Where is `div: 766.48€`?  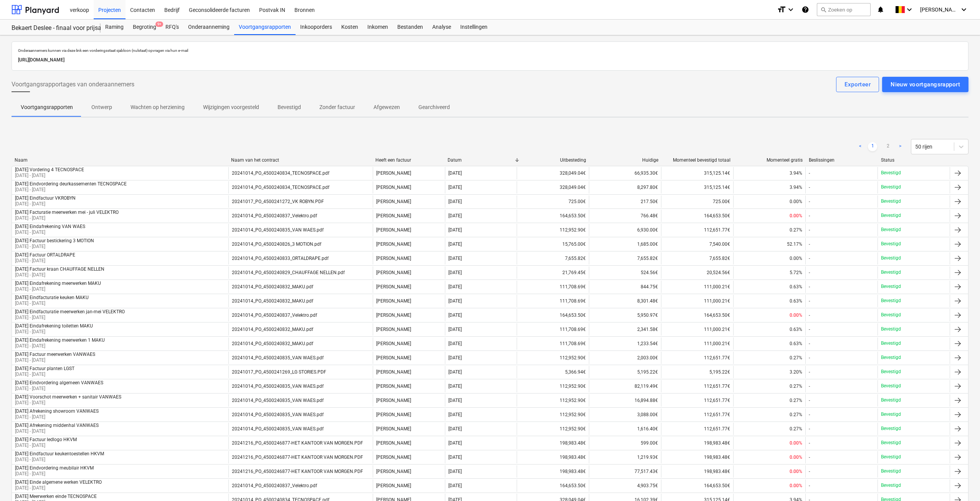
div: 766.48€ is located at coordinates (625, 216).